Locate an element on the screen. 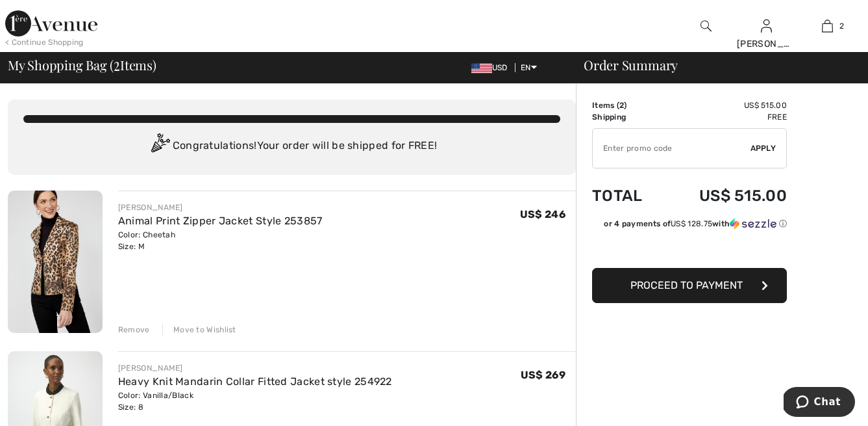  span: US$ 269 is located at coordinates (543, 375).